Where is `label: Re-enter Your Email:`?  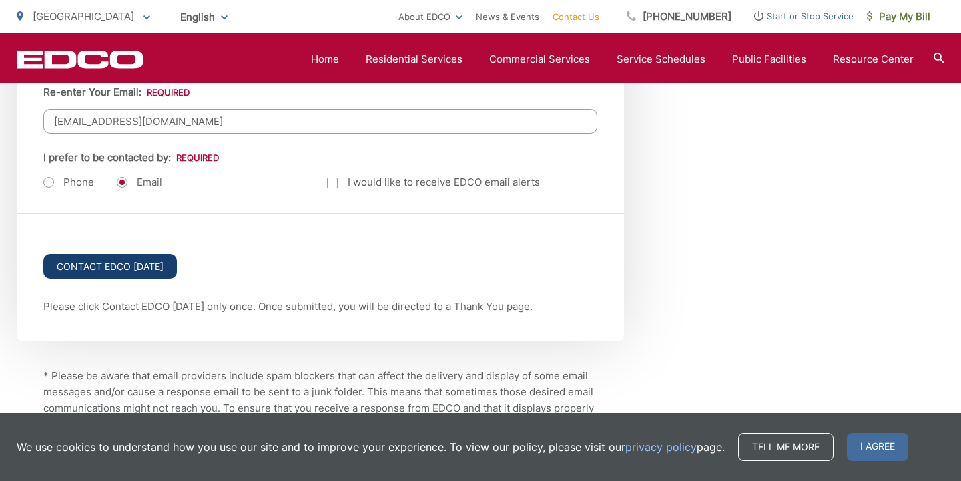 label: Re-enter Your Email: is located at coordinates (116, 92).